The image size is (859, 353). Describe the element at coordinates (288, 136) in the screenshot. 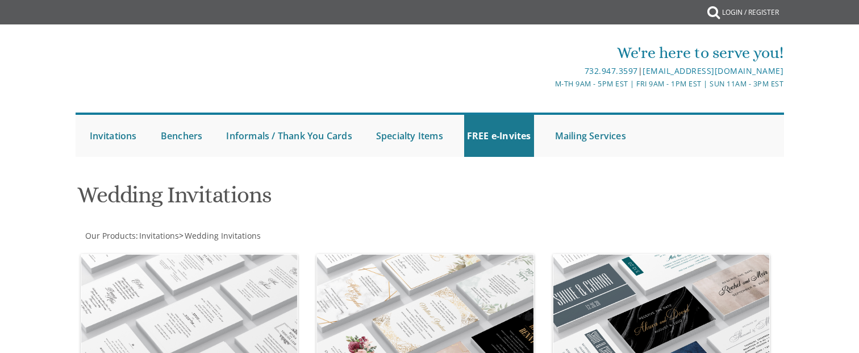

I see `a: Informals / Thank You Cards` at that location.